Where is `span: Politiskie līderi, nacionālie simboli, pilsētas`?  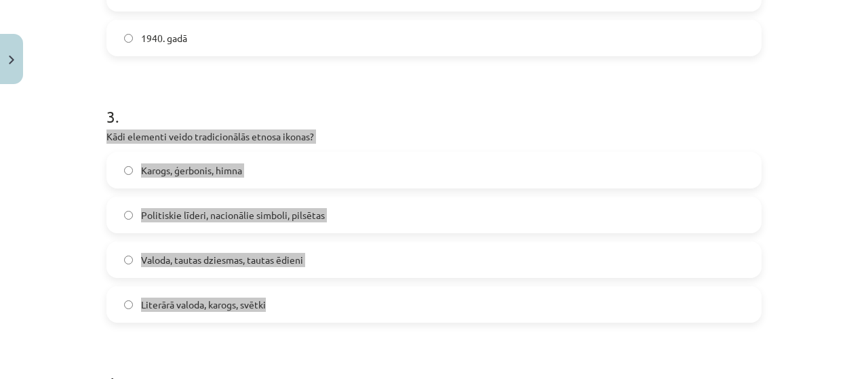 span: Politiskie līderi, nacionālie simboli, pilsētas is located at coordinates (232, 215).